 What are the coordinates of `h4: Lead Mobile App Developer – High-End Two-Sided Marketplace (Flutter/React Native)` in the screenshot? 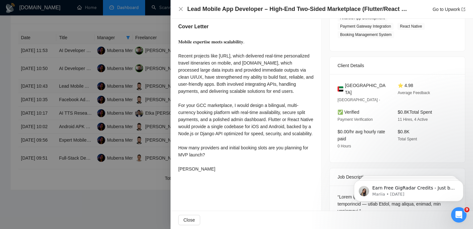 It's located at (298, 9).